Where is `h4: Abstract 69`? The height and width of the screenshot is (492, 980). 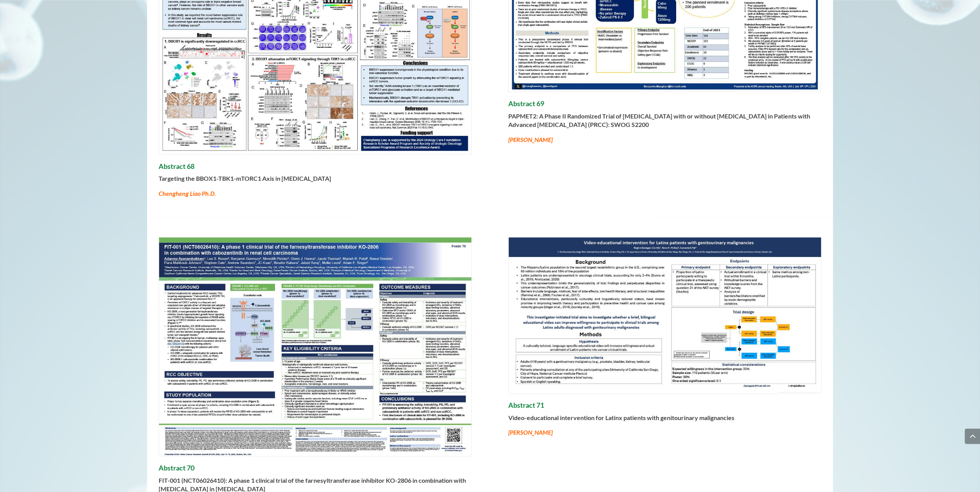 h4: Abstract 69 is located at coordinates (665, 106).